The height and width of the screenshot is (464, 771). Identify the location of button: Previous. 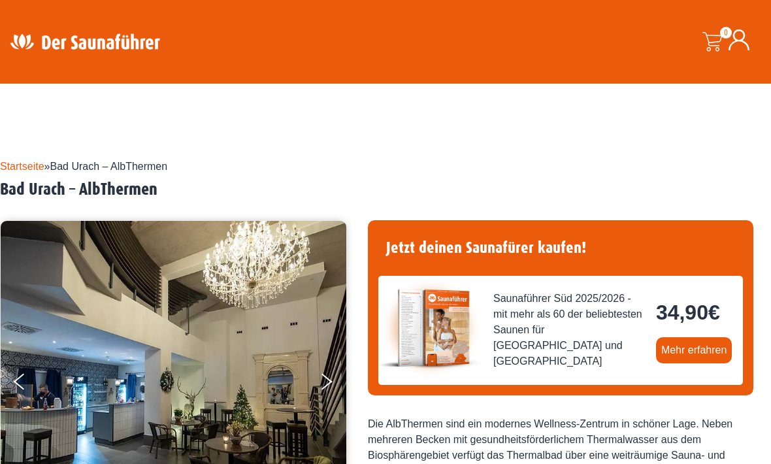
(30, 384).